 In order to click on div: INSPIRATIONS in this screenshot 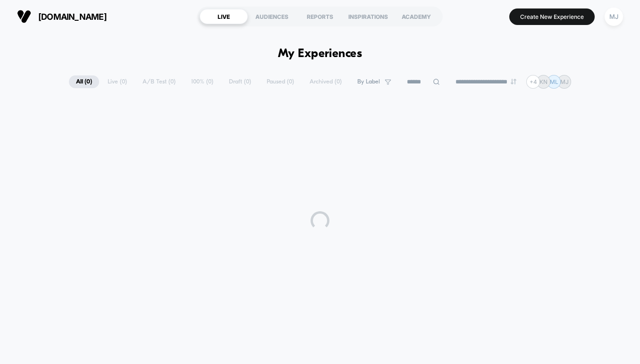, I will do `click(368, 17)`.